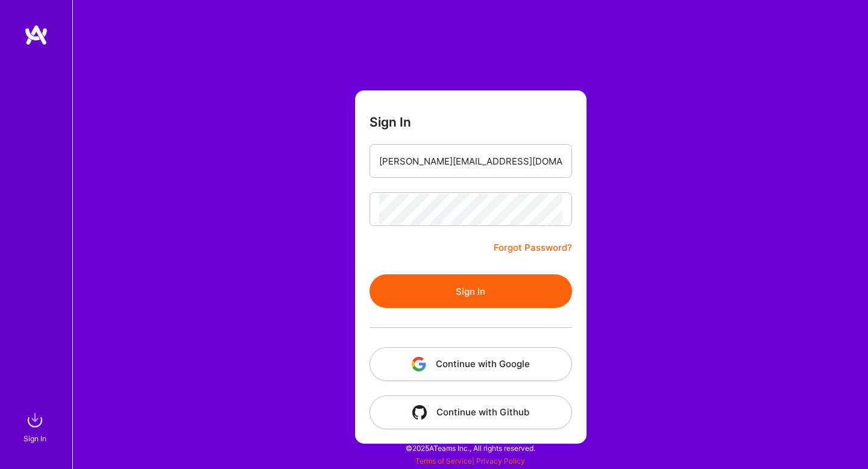 This screenshot has height=469, width=868. I want to click on input: Email..., so click(471, 161).